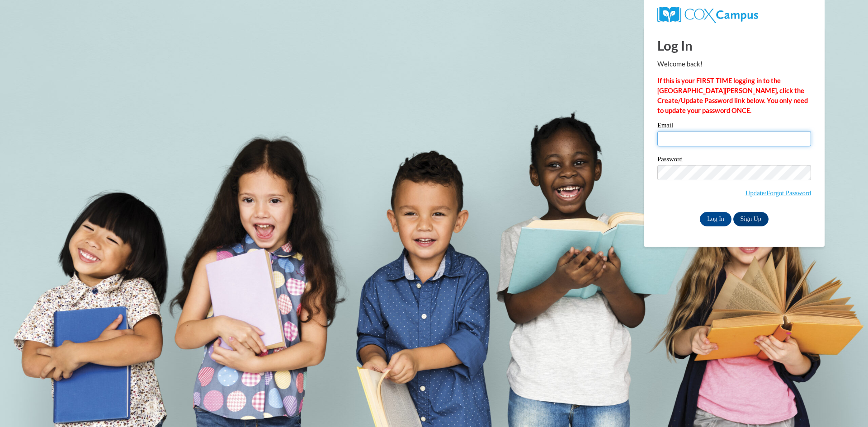 This screenshot has height=427, width=868. What do you see at coordinates (707, 15) in the screenshot?
I see `img: COX Campus` at bounding box center [707, 15].